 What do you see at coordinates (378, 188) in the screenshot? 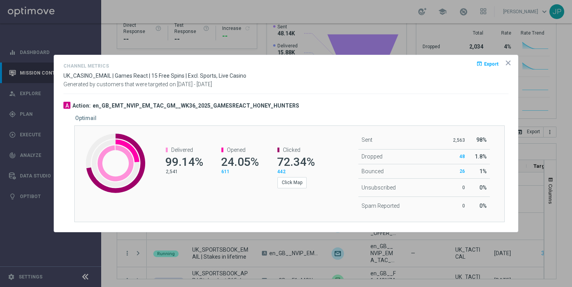
I see `span: Unsubscribed` at bounding box center [378, 188].